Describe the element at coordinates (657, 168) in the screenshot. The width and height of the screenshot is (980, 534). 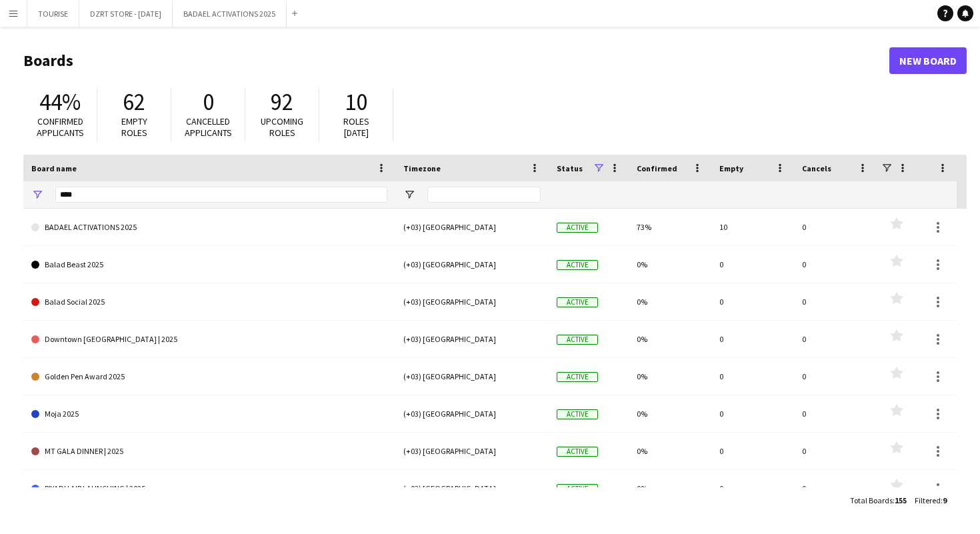
I see `span: Confirmed` at that location.